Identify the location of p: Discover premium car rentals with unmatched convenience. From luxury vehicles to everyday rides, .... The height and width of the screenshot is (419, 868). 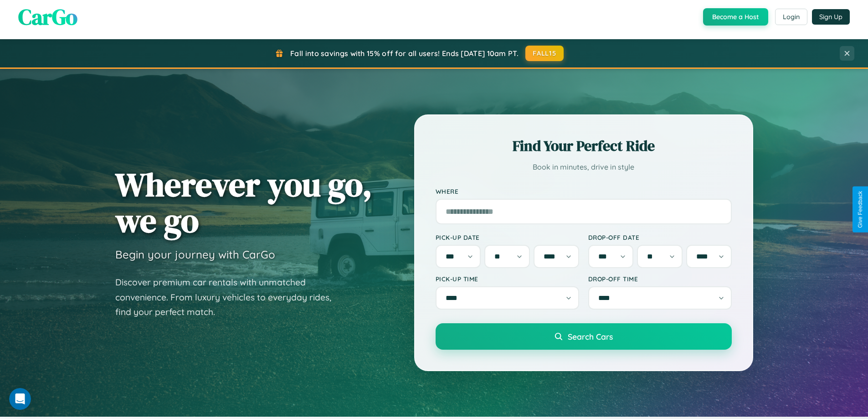
(229, 297).